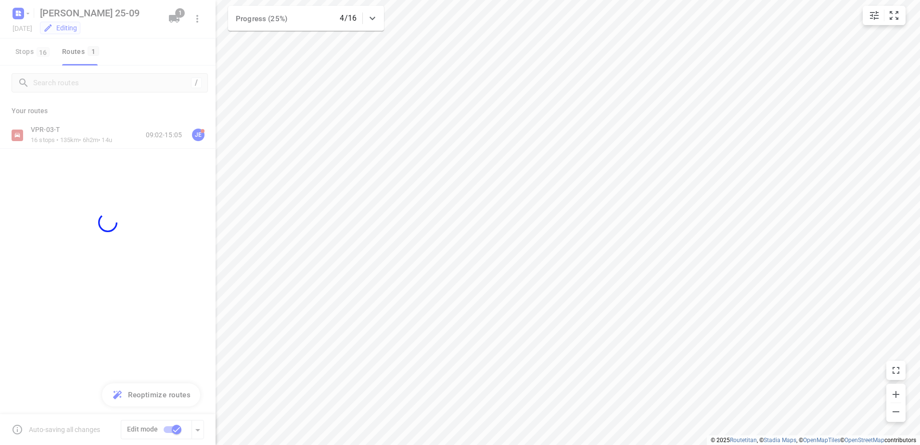  Describe the element at coordinates (780, 440) in the screenshot. I see `a: Stadia Maps` at that location.